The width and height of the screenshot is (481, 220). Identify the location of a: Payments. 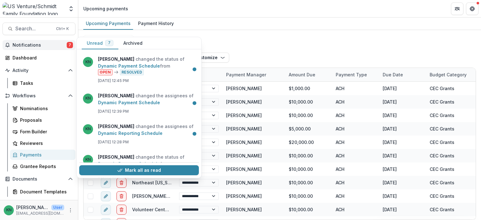
(43, 155).